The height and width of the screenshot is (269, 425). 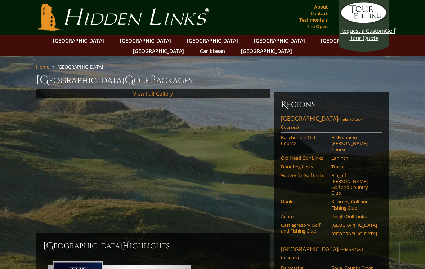 What do you see at coordinates (322, 253) in the screenshot?
I see `span: (Ireland Golf Courses)` at bounding box center [322, 253].